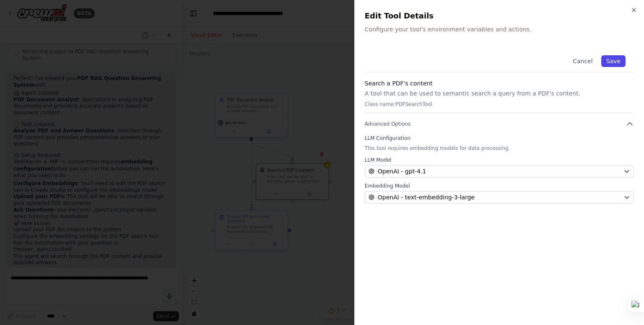 This screenshot has width=644, height=325. What do you see at coordinates (499, 29) in the screenshot?
I see `p: Configure your tool's environment variables and actions.` at bounding box center [499, 29].